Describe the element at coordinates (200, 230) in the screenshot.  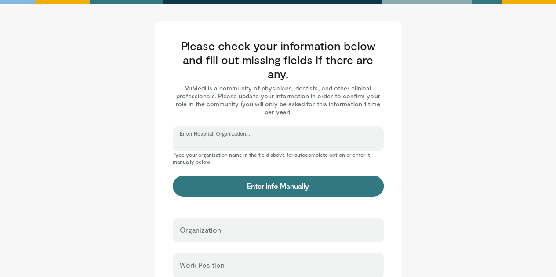
I see `label: Organization` at that location.